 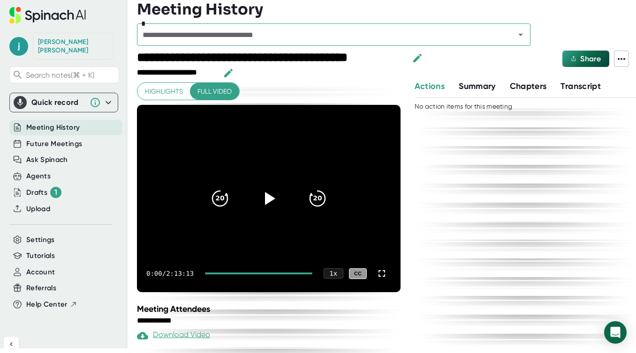 What do you see at coordinates (47, 305) in the screenshot?
I see `span: Help Center` at bounding box center [47, 305].